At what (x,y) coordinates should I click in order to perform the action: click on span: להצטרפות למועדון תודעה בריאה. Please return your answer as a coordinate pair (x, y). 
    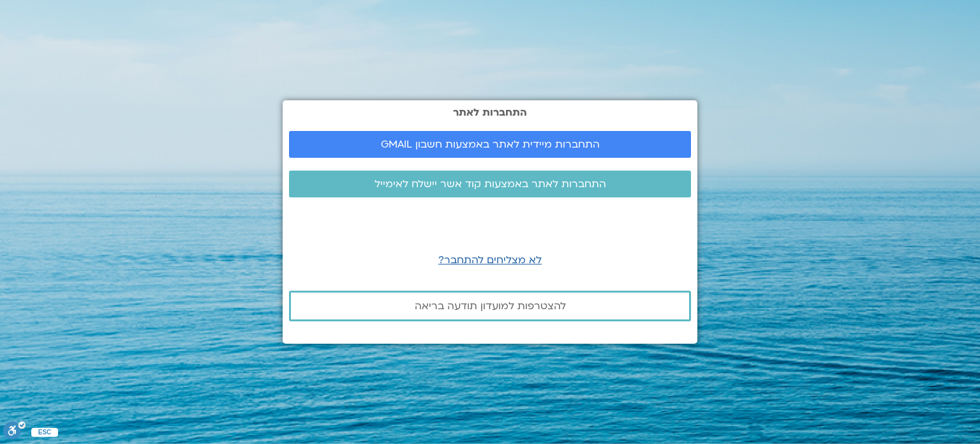
    Looking at the image, I should click on (490, 306).